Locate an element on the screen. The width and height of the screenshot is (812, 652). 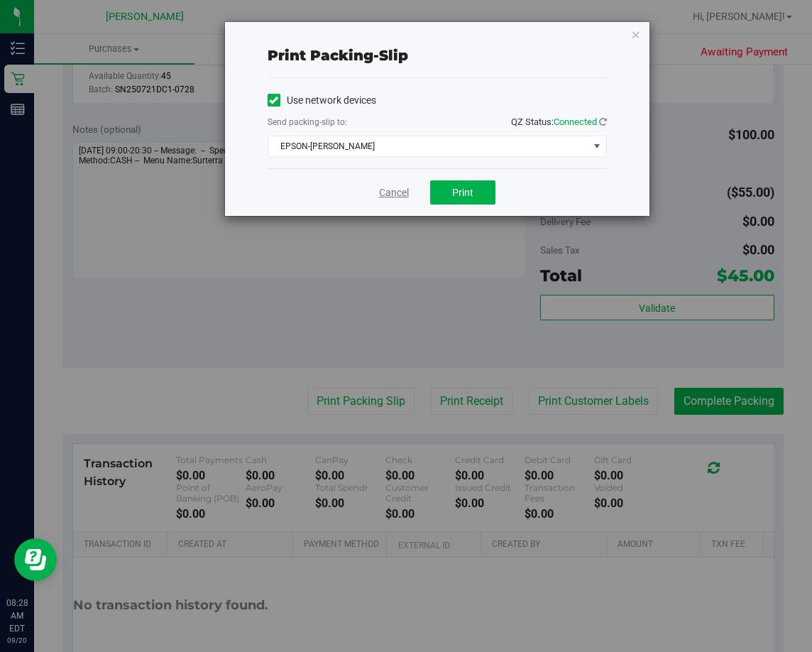
span: QZ Status: is located at coordinates (558, 121).